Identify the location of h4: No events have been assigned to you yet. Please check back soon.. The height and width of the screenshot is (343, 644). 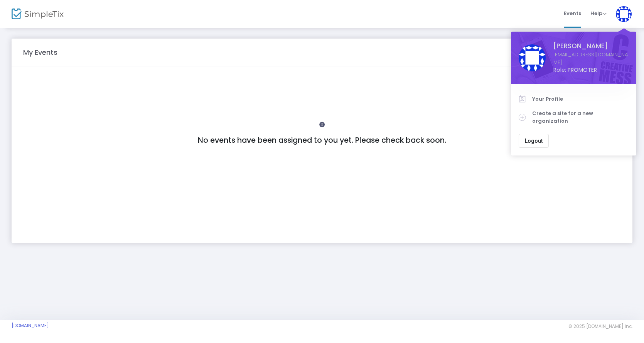
(322, 140).